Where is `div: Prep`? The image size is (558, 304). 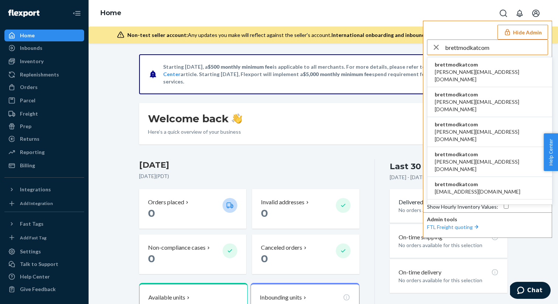
div: Prep is located at coordinates (25, 126).